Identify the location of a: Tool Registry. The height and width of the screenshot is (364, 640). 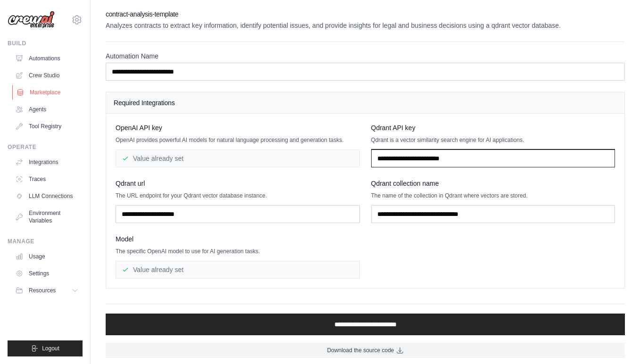
(47, 126).